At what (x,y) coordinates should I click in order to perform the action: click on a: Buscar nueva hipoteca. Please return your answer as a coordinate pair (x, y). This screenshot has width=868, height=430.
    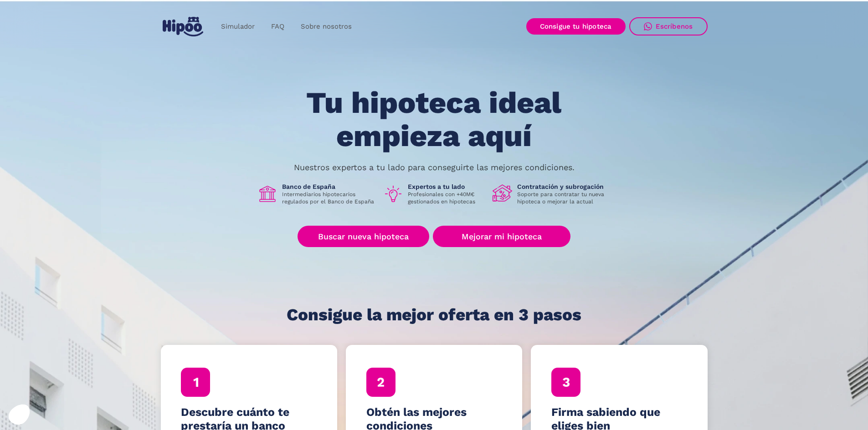
    Looking at the image, I should click on (363, 237).